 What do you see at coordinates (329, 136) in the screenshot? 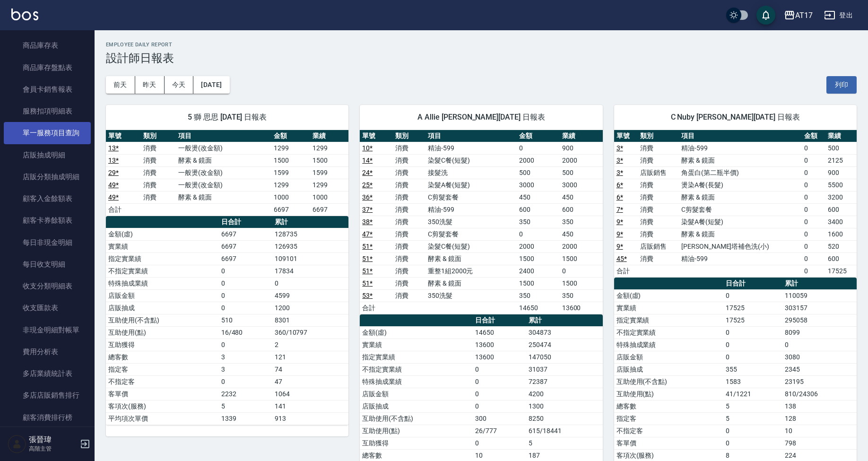
I see `th: 業績` at bounding box center [329, 136].